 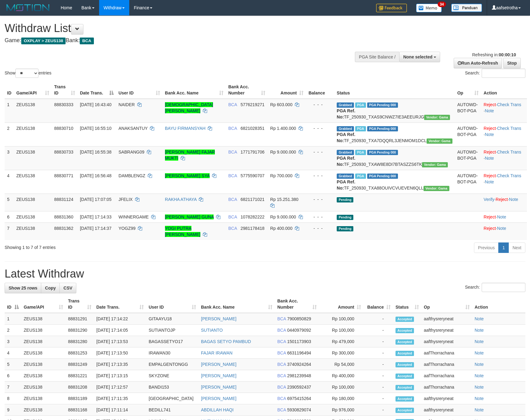 What do you see at coordinates (320, 90) in the screenshot?
I see `th: Balance` at bounding box center [320, 90].